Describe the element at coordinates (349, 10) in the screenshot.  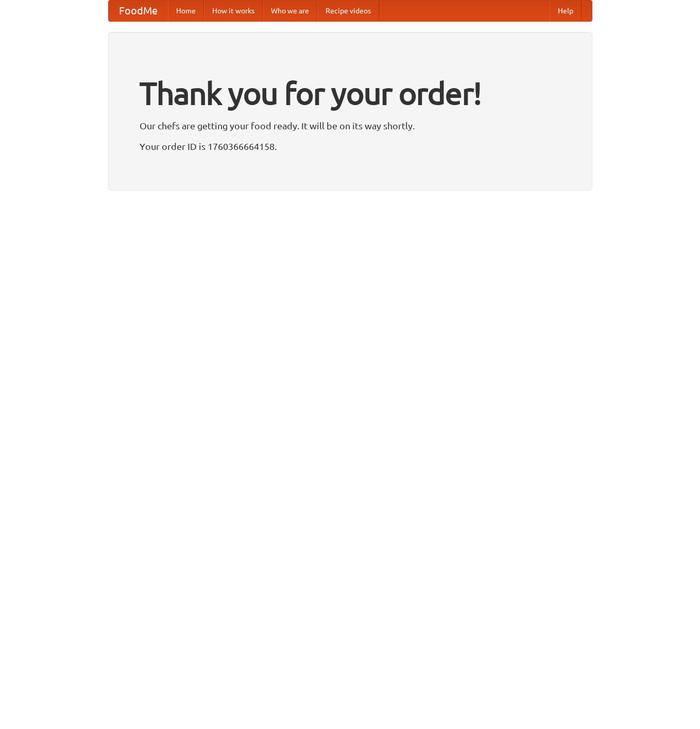
I see `a: Recipe videos` at that location.